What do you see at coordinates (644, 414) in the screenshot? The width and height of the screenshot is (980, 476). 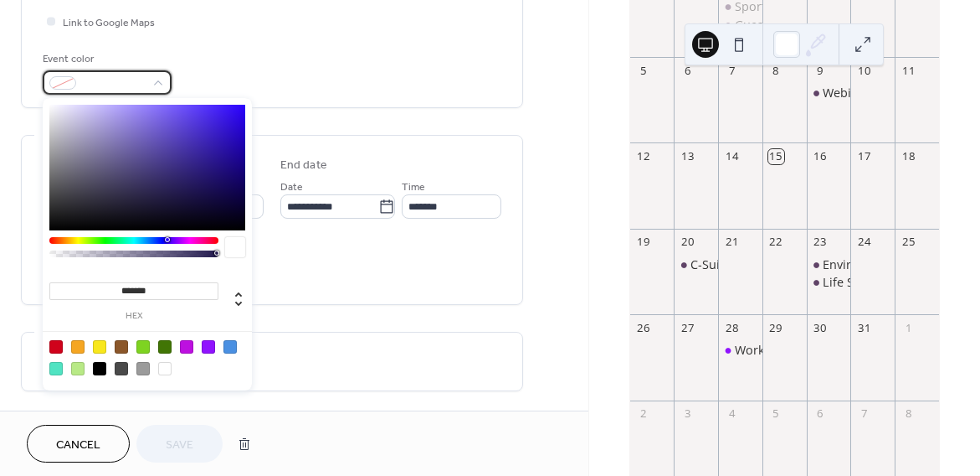 I see `div: 2` at bounding box center [644, 414].